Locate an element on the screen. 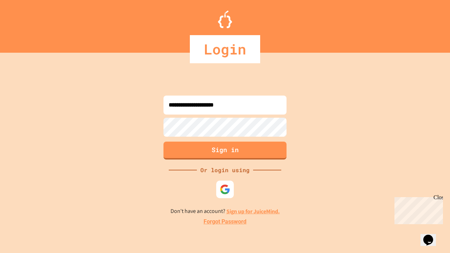 The height and width of the screenshot is (253, 450). button: Sign in is located at coordinates (225, 151).